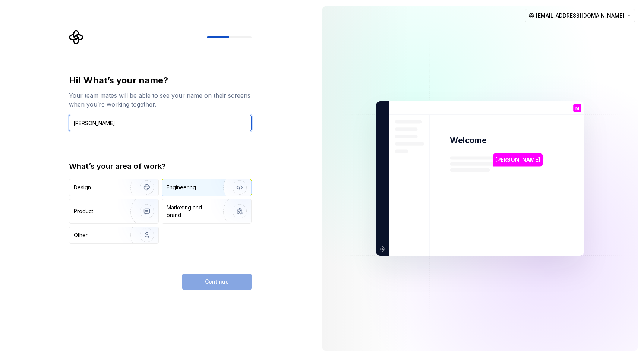  I want to click on div: Product, so click(83, 211).